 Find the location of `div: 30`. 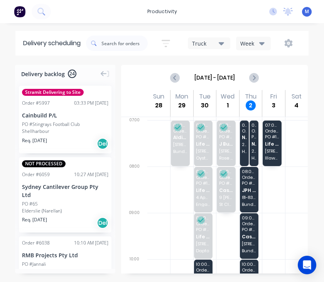

div: 30 is located at coordinates (205, 105).